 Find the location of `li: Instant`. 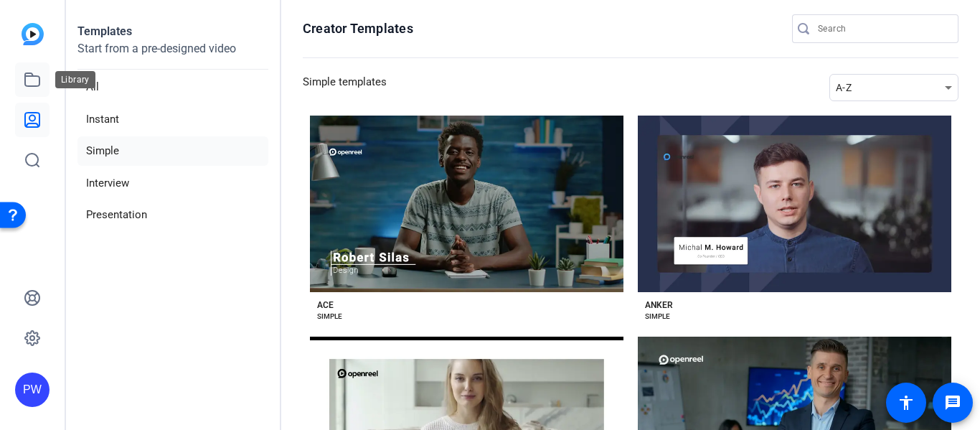

li: Instant is located at coordinates (173, 119).